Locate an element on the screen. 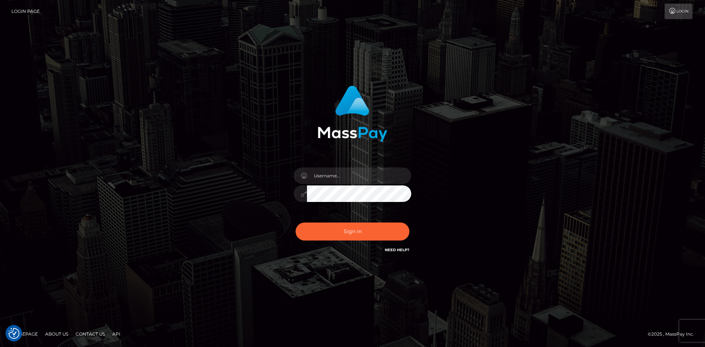 This screenshot has width=705, height=347. button: Sign in is located at coordinates (353, 231).